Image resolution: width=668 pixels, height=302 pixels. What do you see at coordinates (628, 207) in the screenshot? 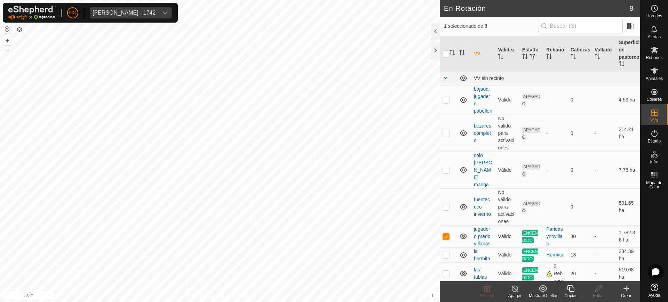
I see `td: 501.65 ha` at bounding box center [628, 207].